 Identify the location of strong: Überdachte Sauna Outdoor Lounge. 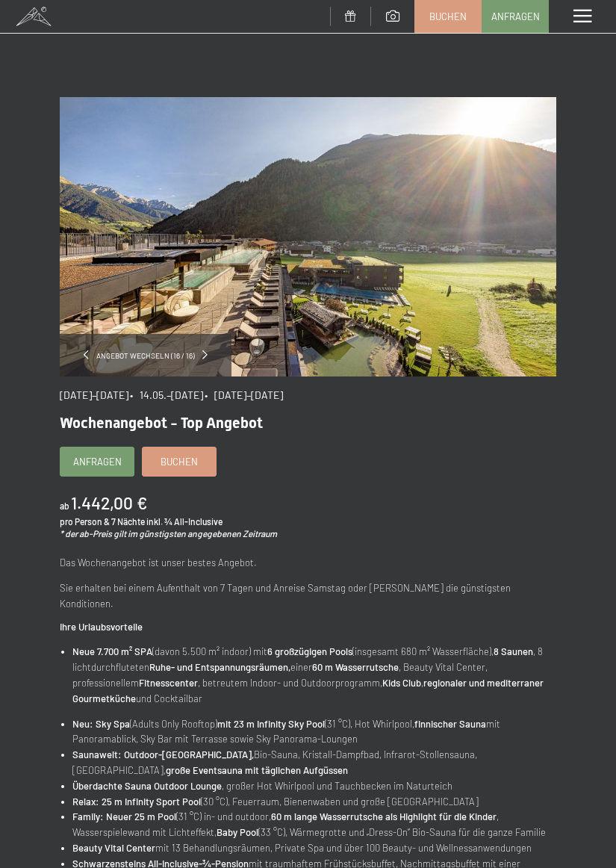
(147, 785).